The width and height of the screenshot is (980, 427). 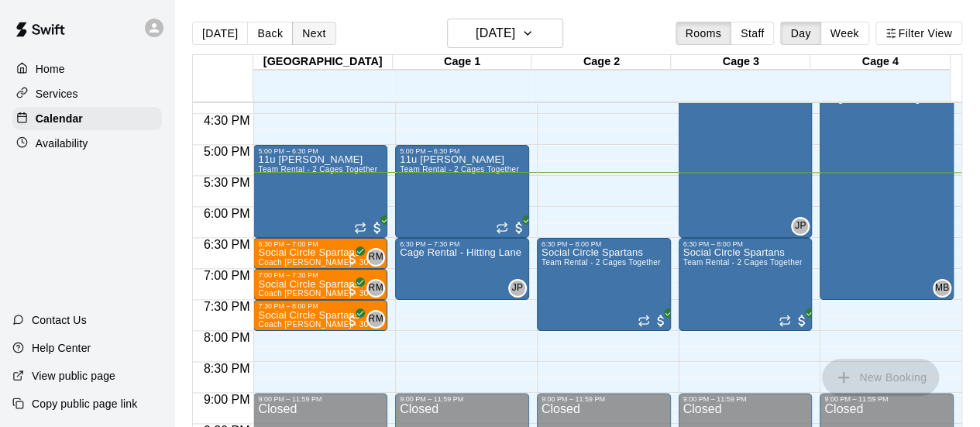 I want to click on div: Home, so click(x=87, y=69).